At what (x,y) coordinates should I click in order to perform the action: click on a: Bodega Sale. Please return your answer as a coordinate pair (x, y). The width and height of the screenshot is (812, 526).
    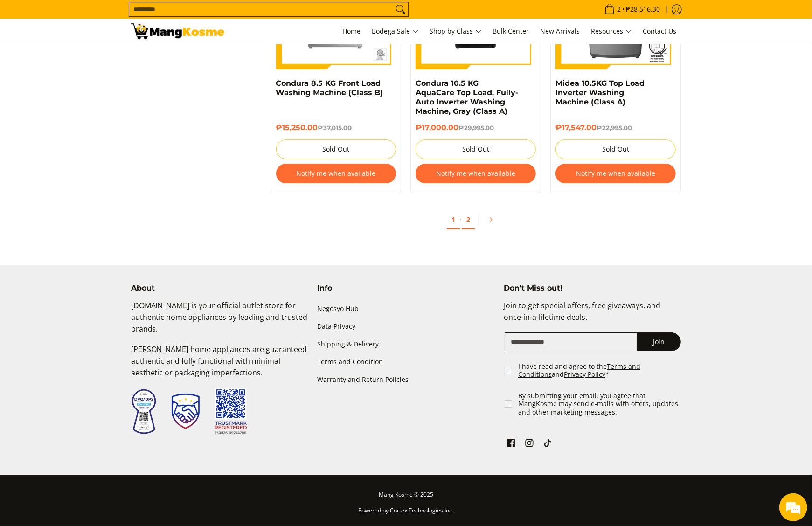
    Looking at the image, I should click on (395, 31).